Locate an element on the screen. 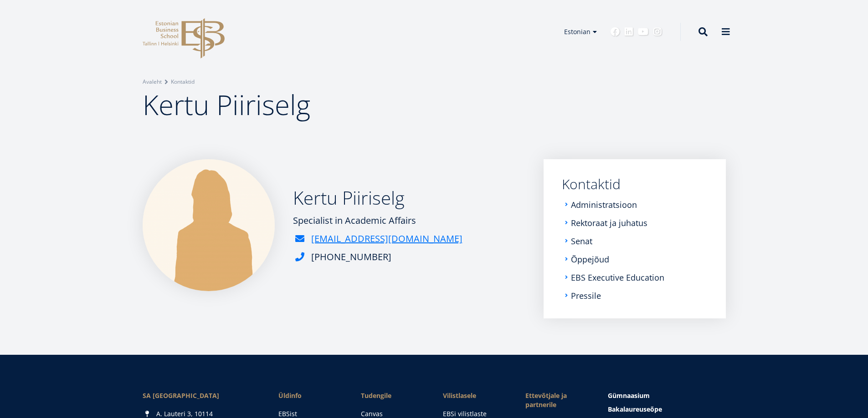 This screenshot has height=418, width=868. a: Instagram is located at coordinates (657, 32).